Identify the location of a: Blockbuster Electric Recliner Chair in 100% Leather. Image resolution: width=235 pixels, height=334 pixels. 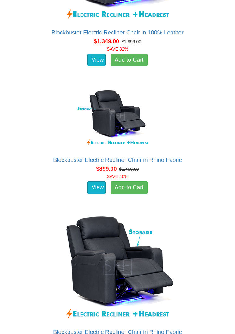
(118, 33).